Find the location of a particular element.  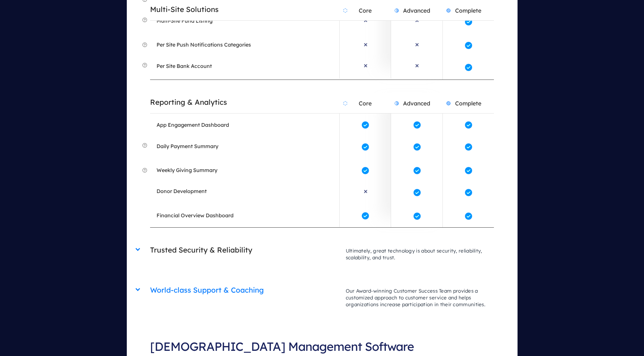

p: Ultimately, great technology is about security, reliability, scalability, and trust. is located at coordinates (417, 254).